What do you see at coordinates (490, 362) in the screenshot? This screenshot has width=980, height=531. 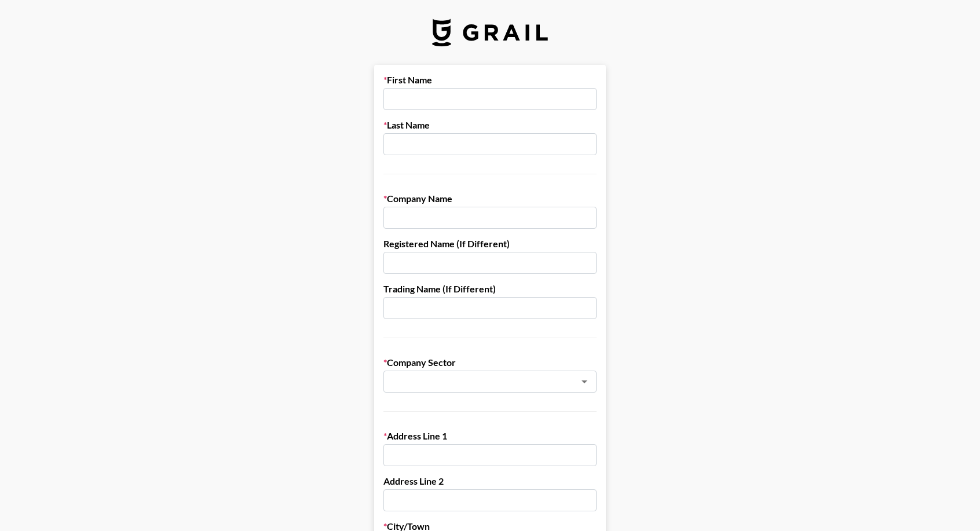 I see `label: Company Sector` at bounding box center [490, 362].